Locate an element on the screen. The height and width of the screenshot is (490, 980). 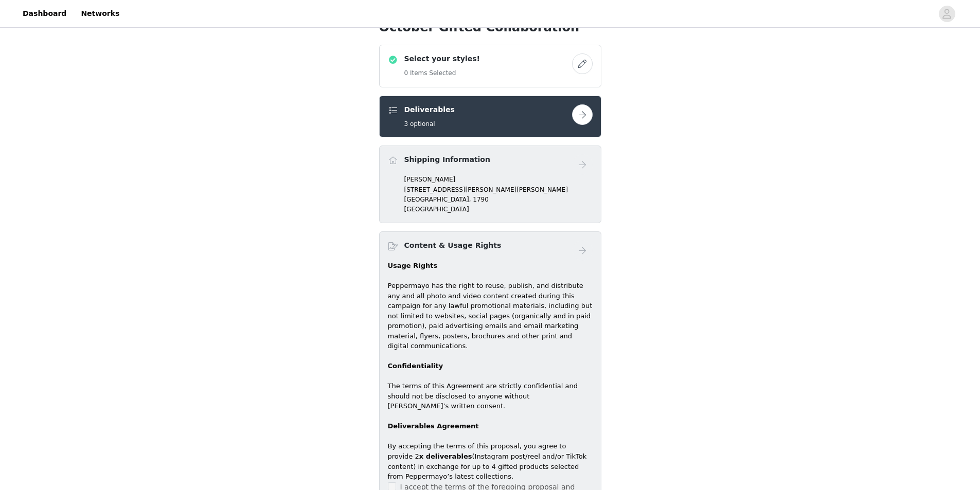
strong: Deliverables Agreement is located at coordinates (433, 426).